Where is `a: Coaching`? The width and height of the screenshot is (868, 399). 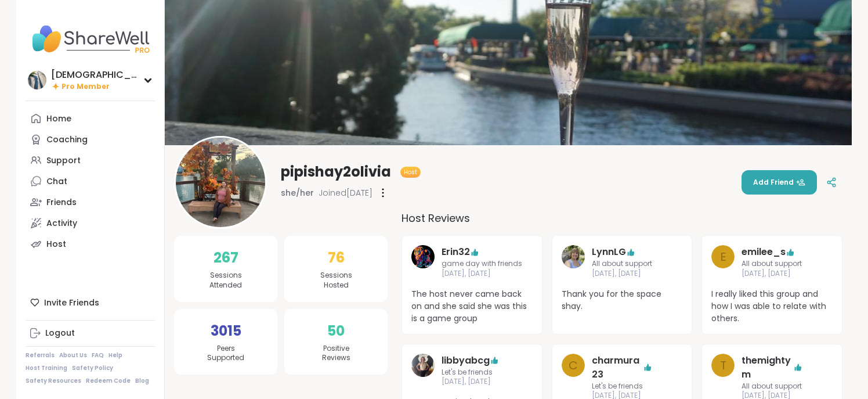 a: Coaching is located at coordinates (90, 139).